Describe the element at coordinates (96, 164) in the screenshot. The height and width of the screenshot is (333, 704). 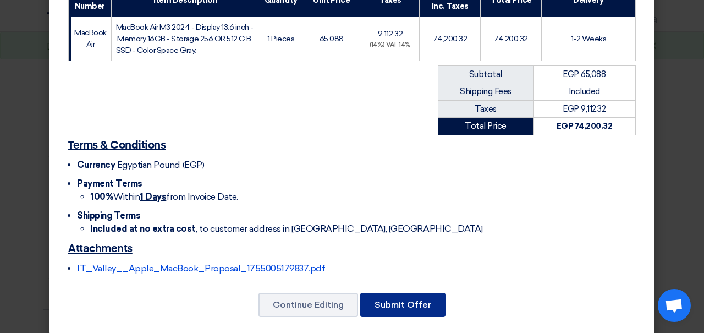
I see `span: Currency` at that location.